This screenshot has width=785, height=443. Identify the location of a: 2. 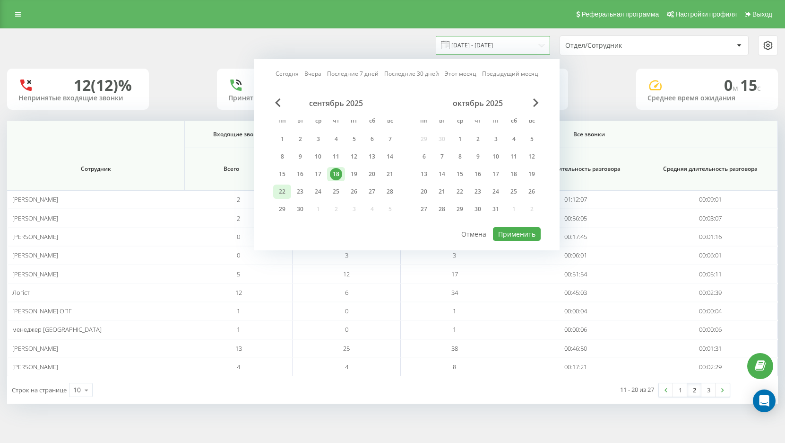
(695, 390).